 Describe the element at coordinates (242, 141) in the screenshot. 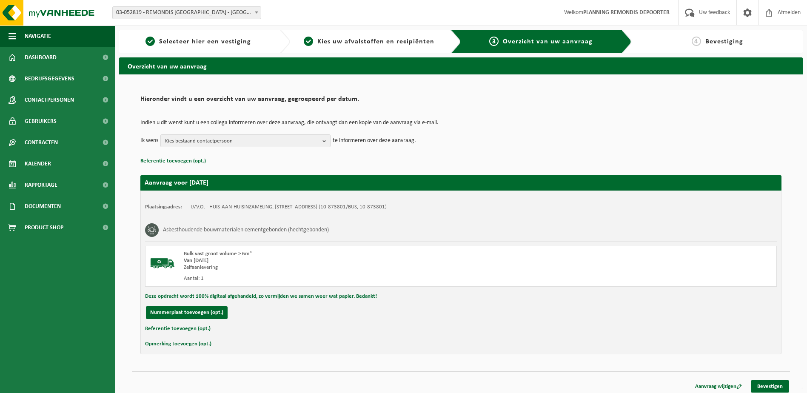

I see `span: Kies bestaand contactpersoon` at that location.